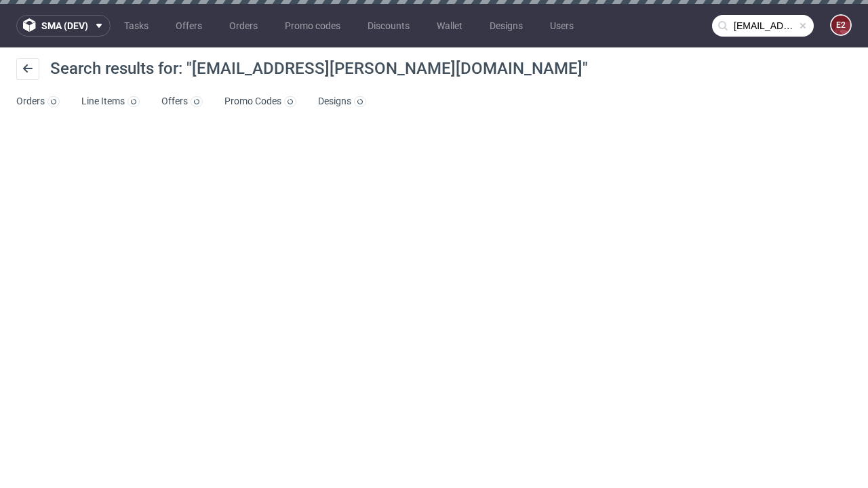 This screenshot has height=488, width=868. What do you see at coordinates (260, 101) in the screenshot?
I see `a: Promo Codes` at bounding box center [260, 101].